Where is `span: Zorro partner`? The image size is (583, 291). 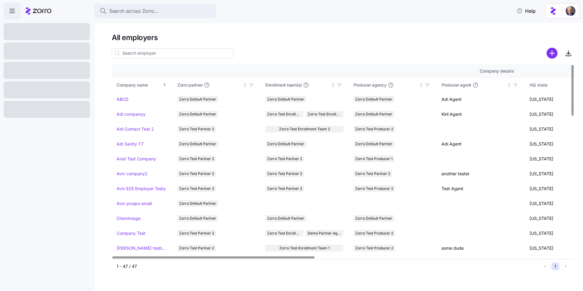 span: Zorro partner is located at coordinates (190, 85).